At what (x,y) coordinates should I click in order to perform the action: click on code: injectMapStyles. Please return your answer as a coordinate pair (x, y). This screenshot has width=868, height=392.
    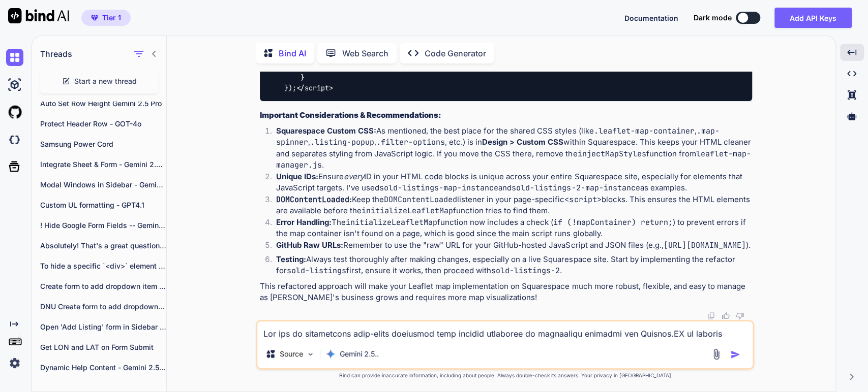
    Looking at the image, I should click on (611, 154).